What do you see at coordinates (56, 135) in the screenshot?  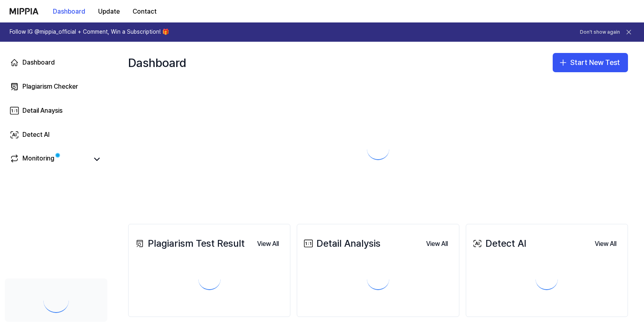 I see `a: Detect AI` at bounding box center [56, 135].